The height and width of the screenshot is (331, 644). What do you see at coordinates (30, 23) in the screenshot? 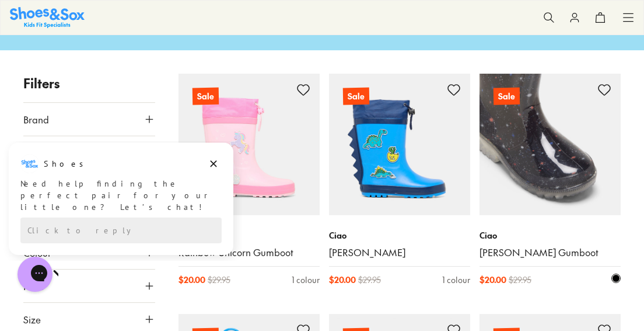
I see `img: Shoes logo` at bounding box center [30, 23].